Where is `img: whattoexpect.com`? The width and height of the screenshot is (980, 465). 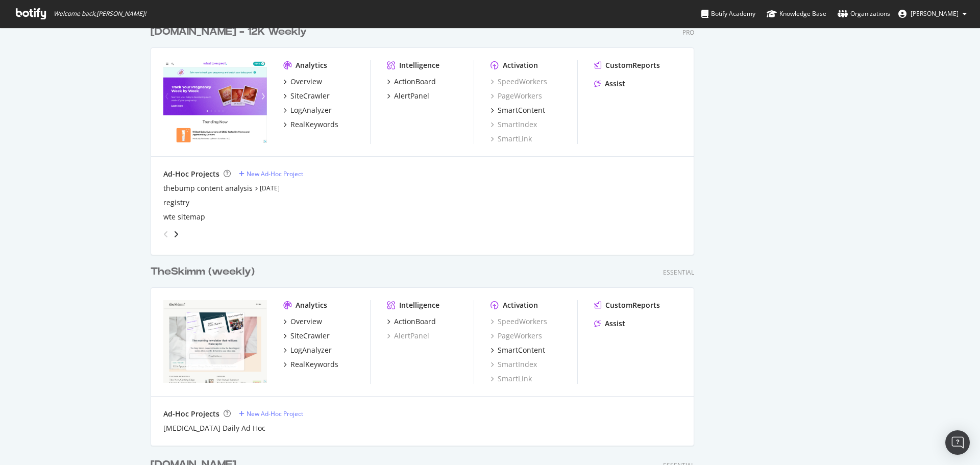 img: whattoexpect.com is located at coordinates (215, 102).